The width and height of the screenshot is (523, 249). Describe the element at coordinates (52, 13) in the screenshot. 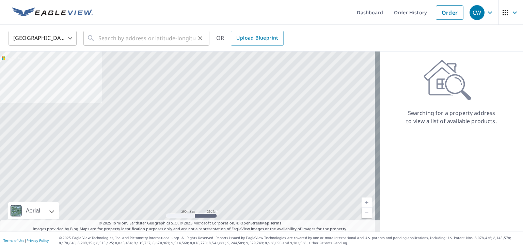

I see `img: EV Logo` at that location.